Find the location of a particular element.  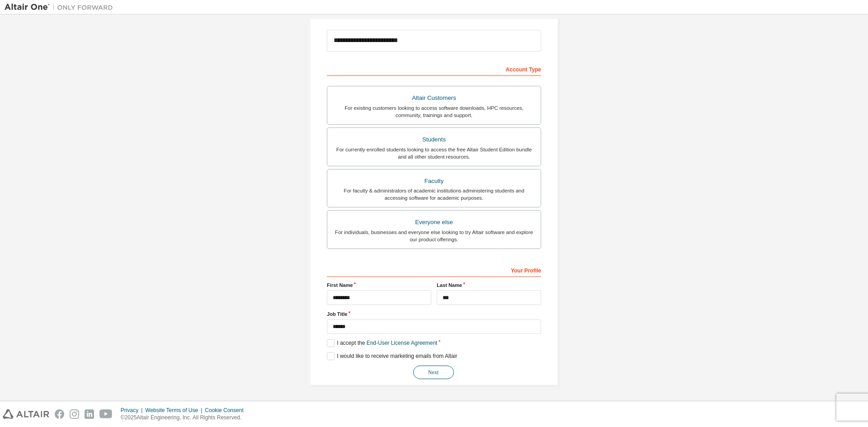

div: Students is located at coordinates (434, 139).